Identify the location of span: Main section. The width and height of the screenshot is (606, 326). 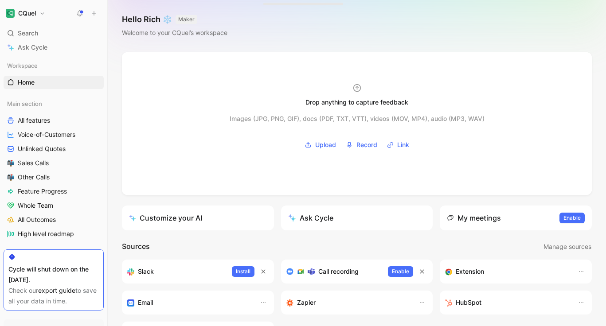
(24, 104).